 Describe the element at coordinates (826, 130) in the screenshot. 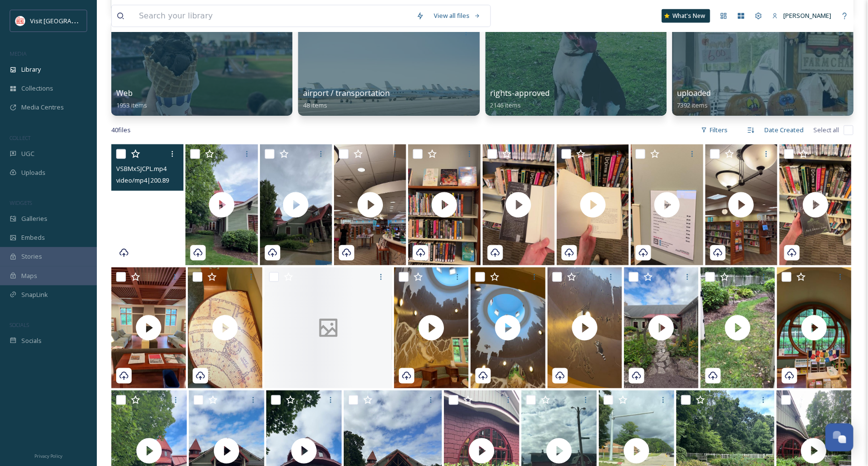

I see `span: Select all` at that location.